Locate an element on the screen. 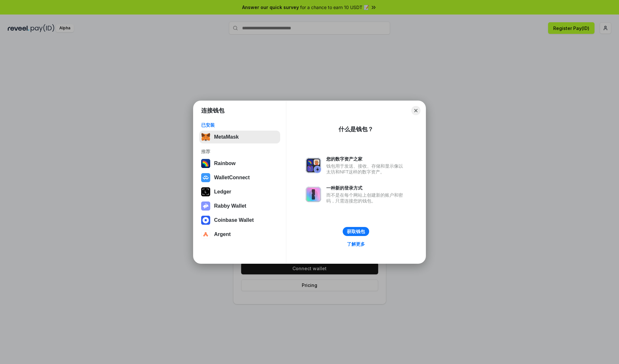  button: Ledger is located at coordinates (239, 191).